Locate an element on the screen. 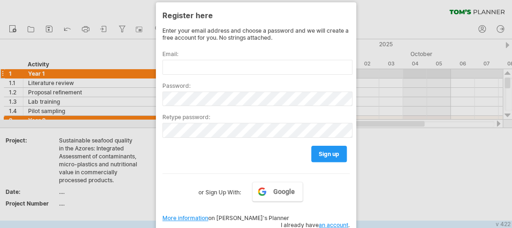 The image size is (512, 228). span: Google is located at coordinates (284, 192).